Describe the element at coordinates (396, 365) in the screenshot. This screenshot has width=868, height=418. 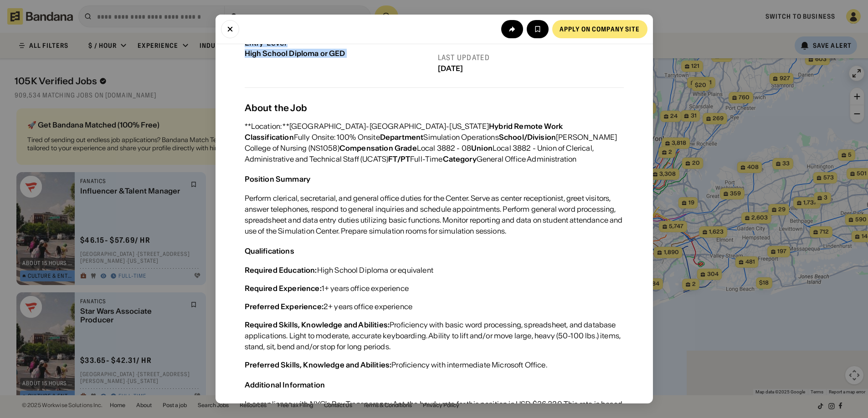
I see `div: Proficiency with intermediate Microsoft Office.` at that location.